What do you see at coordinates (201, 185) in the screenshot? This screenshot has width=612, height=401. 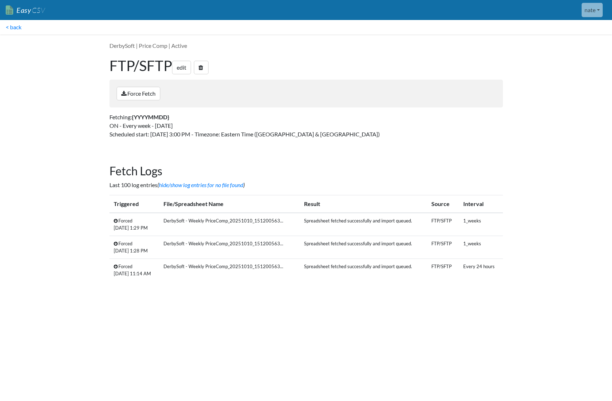 I see `a: hide/show log entries for no file found` at bounding box center [201, 185].